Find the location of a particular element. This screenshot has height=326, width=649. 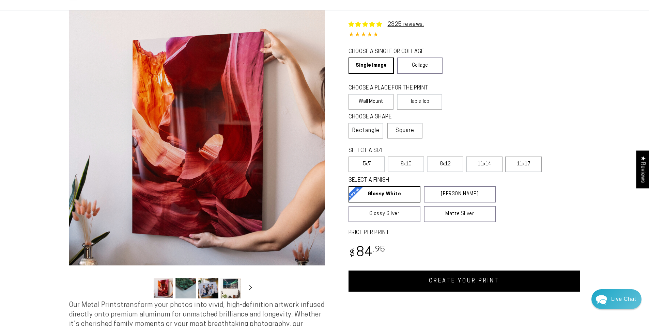

button: Load image 4 in gallery view is located at coordinates (231, 288).